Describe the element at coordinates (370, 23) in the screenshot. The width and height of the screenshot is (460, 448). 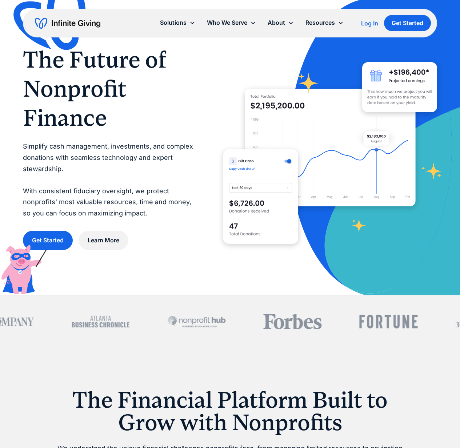
I see `div: Log In` at that location.